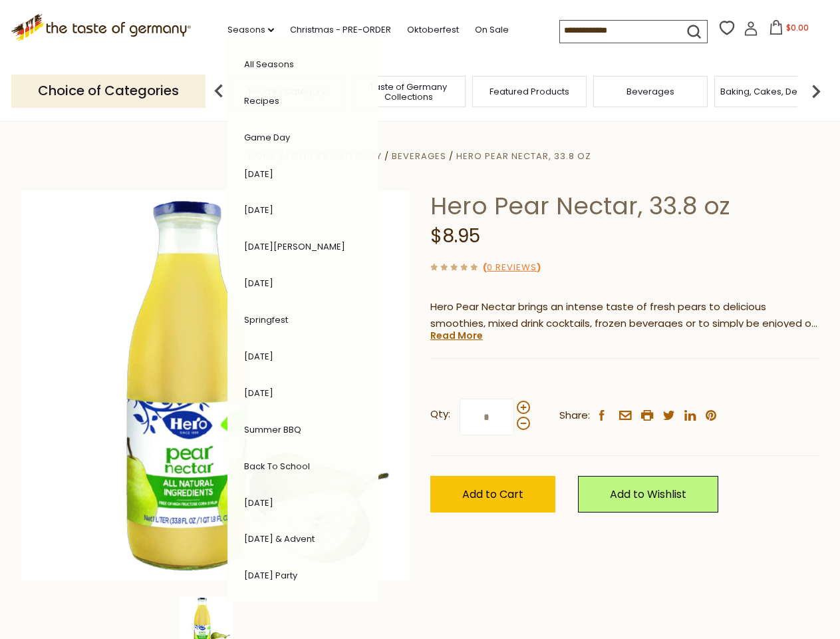 The width and height of the screenshot is (840, 639). I want to click on img: previous arrow, so click(219, 91).